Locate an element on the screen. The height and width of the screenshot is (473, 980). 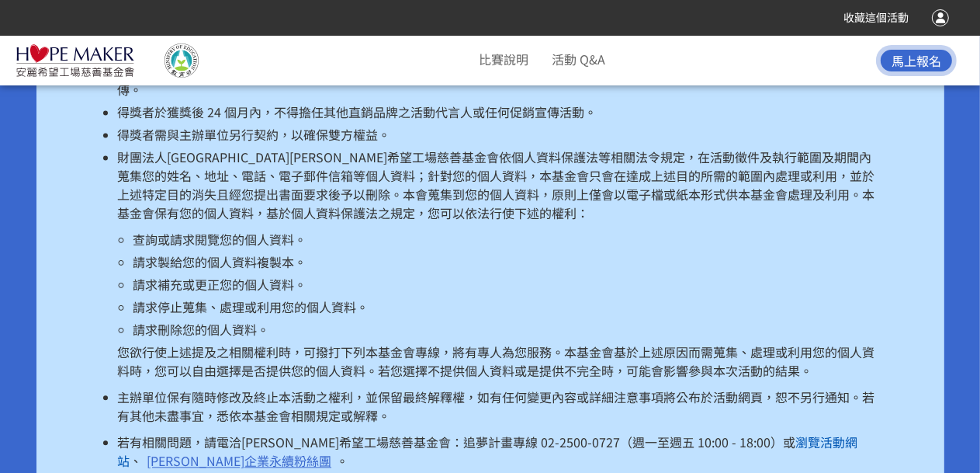
span: 請求停止蒐集、處理或利用您的個人資料。 is located at coordinates (251, 307).